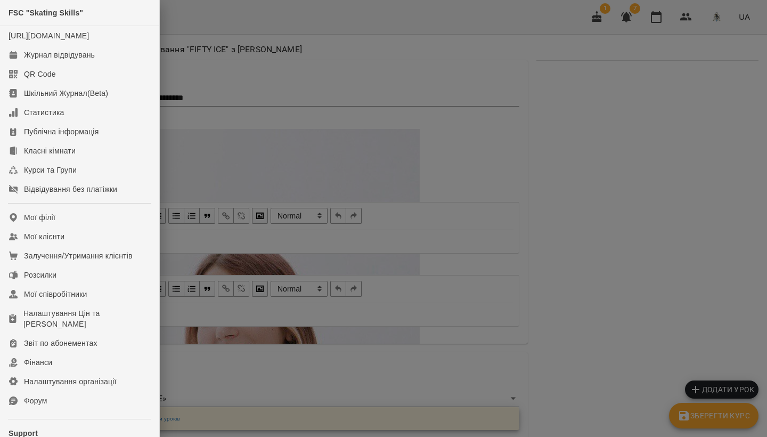 This screenshot has height=437, width=767. I want to click on div: Звіт по абонементах, so click(61, 343).